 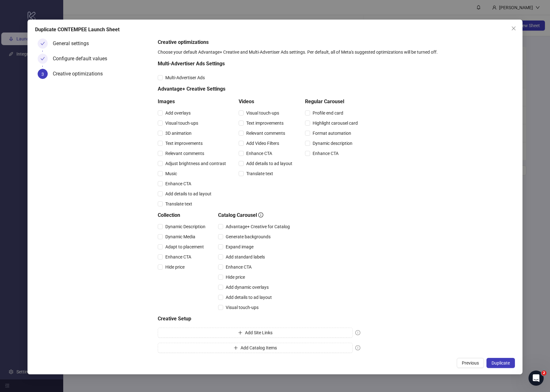 What do you see at coordinates (267, 102) in the screenshot?
I see `h5: Videos` at bounding box center [267, 102].